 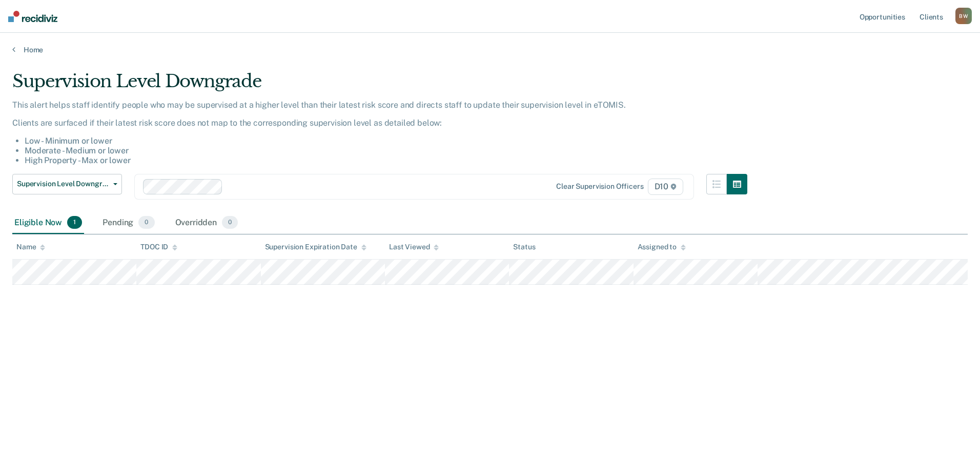 I want to click on span: 1, so click(x=74, y=223).